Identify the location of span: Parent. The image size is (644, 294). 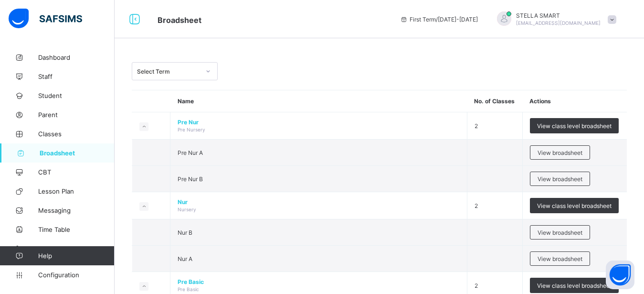
(76, 115).